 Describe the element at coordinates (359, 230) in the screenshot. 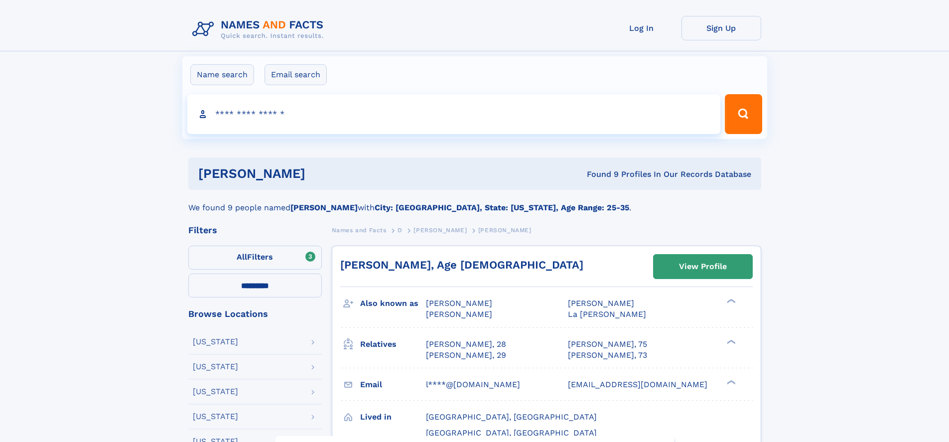

I see `a: Names and Facts` at that location.